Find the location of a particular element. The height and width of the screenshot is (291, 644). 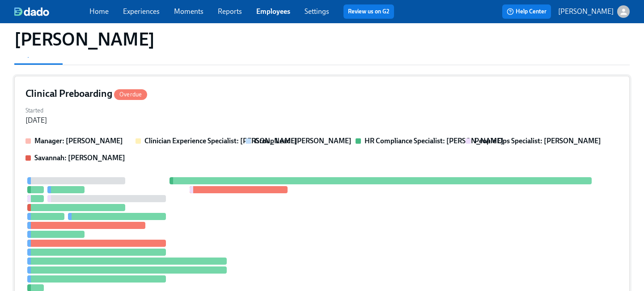

a: Review us on G2 is located at coordinates (368, 11).